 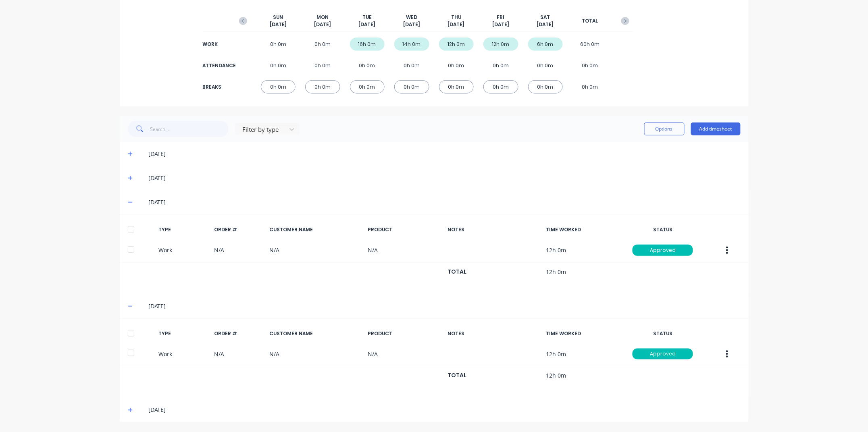 What do you see at coordinates (546, 44) in the screenshot?
I see `div: 6h 0m` at bounding box center [546, 44].